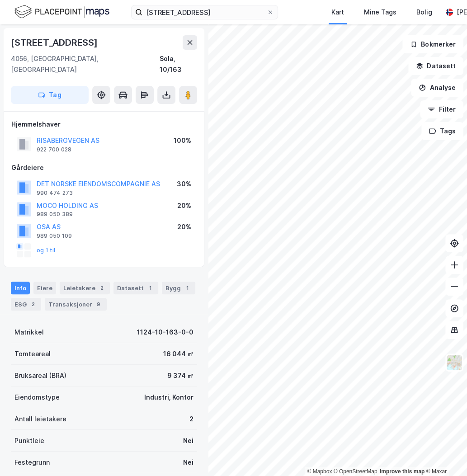  I want to click on a: Improve this map, so click(402, 472).